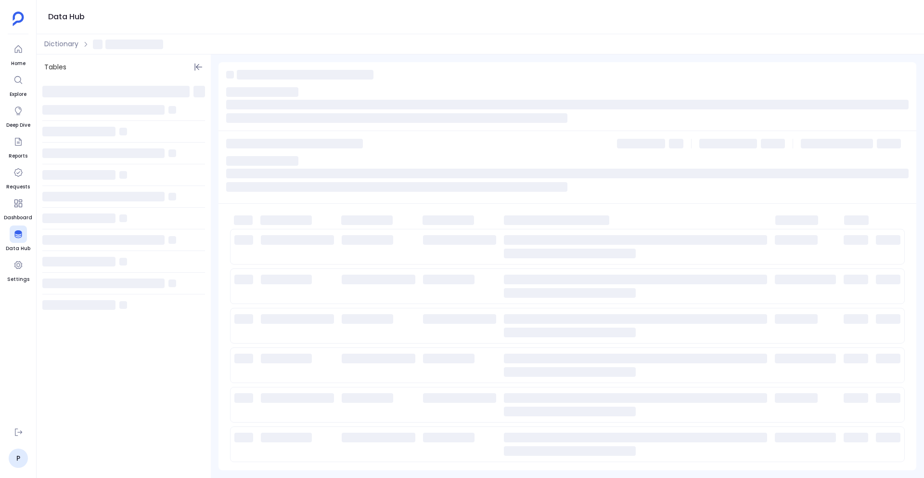 This screenshot has height=478, width=924. I want to click on button: Hide Tables, so click(198, 67).